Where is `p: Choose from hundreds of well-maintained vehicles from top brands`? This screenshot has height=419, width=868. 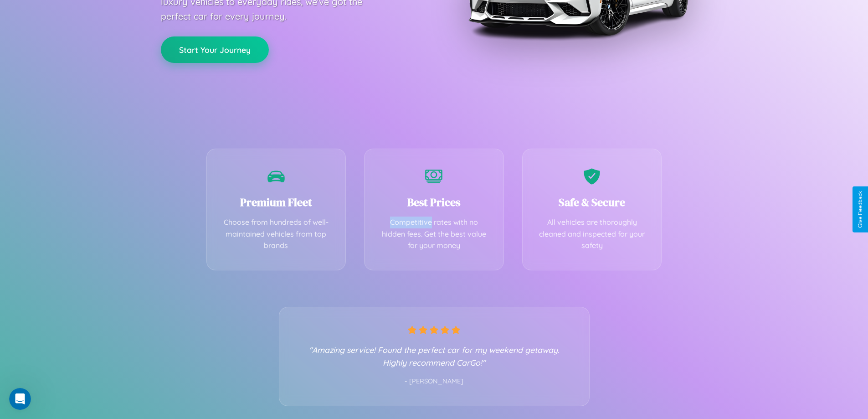
p: Choose from hundreds of well-maintained vehicles from top brands is located at coordinates (276, 234).